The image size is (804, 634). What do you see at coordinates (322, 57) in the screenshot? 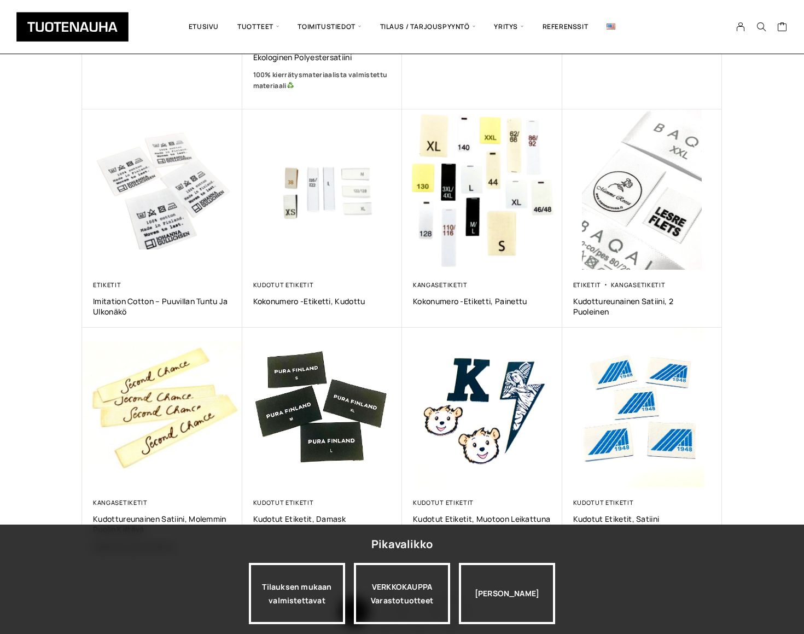
I see `a: Ekologinen polyestersatiini` at bounding box center [322, 57].